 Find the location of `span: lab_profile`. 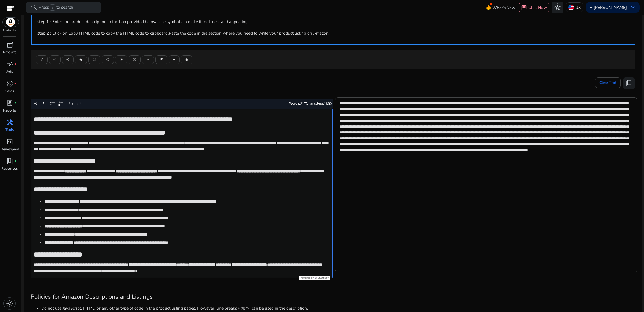

span: lab_profile is located at coordinates (10, 103).